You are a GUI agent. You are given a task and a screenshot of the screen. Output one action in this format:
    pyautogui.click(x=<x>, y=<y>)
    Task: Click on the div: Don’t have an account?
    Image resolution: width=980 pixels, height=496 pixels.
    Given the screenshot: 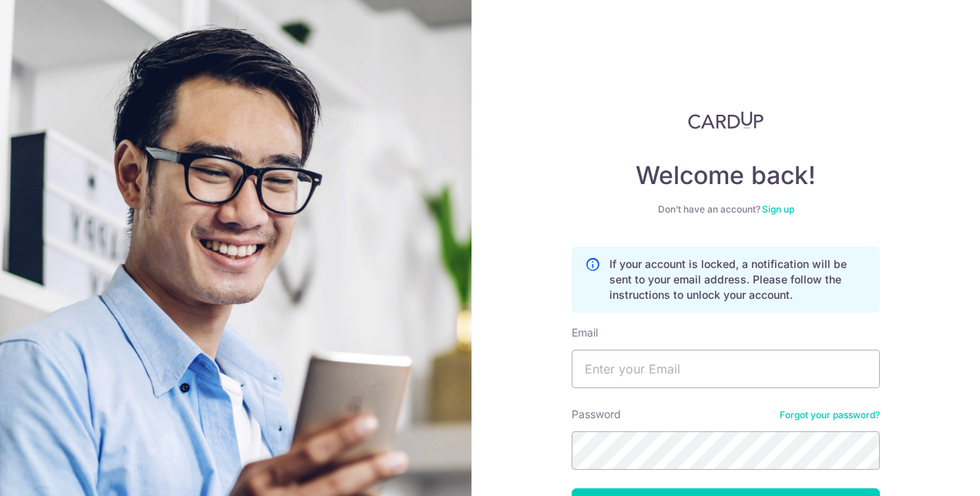 What is the action you would take?
    pyautogui.click(x=726, y=209)
    